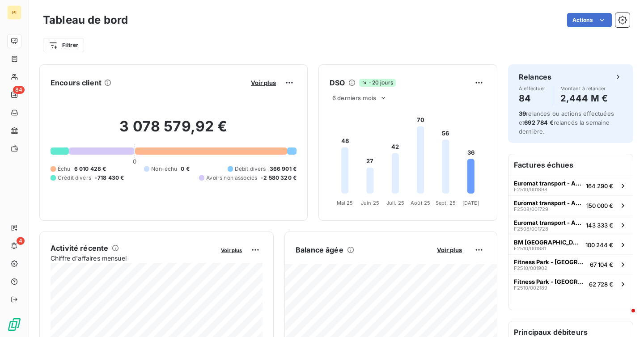 Image resolution: width=644 pixels, height=337 pixels. What do you see at coordinates (90, 169) in the screenshot?
I see `span: 6 010 428 €` at bounding box center [90, 169].